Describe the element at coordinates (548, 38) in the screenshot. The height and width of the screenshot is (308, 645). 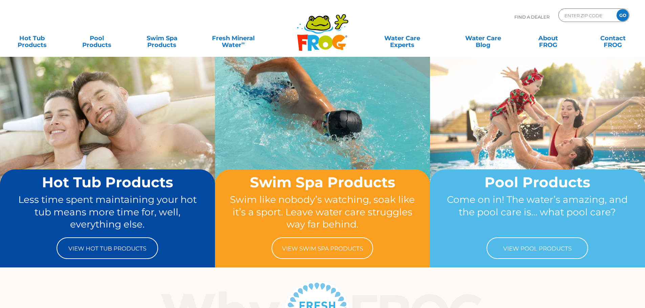
I see `a: AboutFROG` at that location.